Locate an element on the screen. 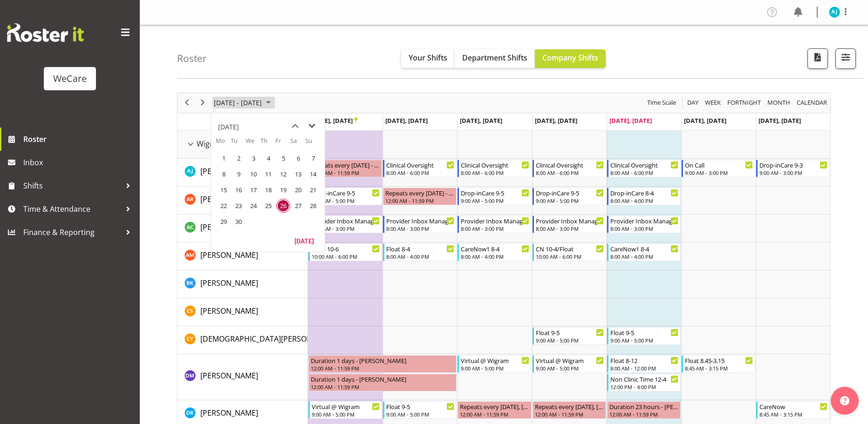 This screenshot has height=424, width=868. div: Deepti Raturi"s event - Float 9-5 Begin From Tuesday, September 23, 2025 at 9:00:00 AM GMT+12:00 ... is located at coordinates (420, 410).